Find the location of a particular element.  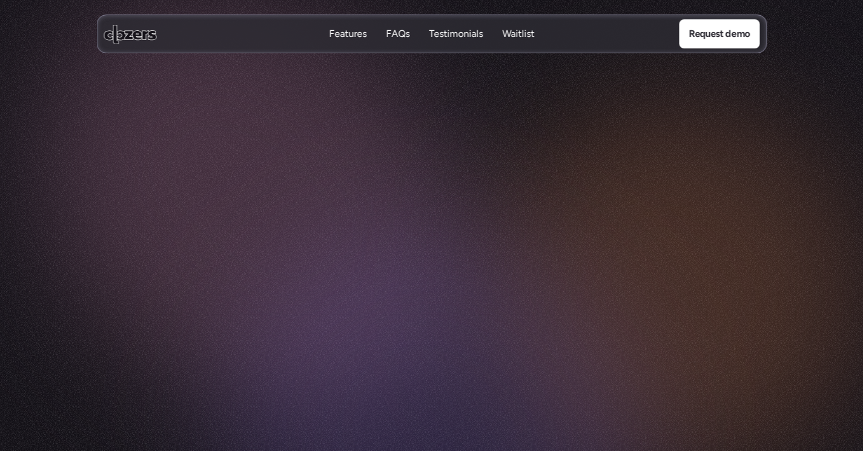

a: Book demo is located at coordinates (486, 252).